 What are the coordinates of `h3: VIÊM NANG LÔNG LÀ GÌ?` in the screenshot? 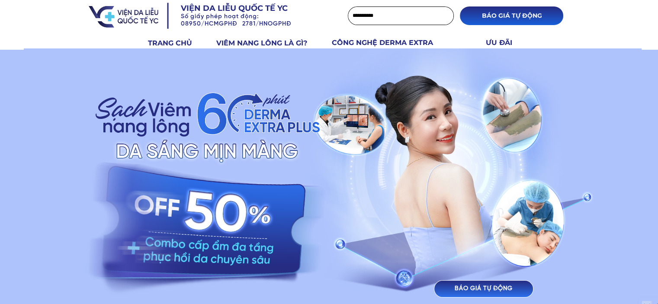 It's located at (269, 43).